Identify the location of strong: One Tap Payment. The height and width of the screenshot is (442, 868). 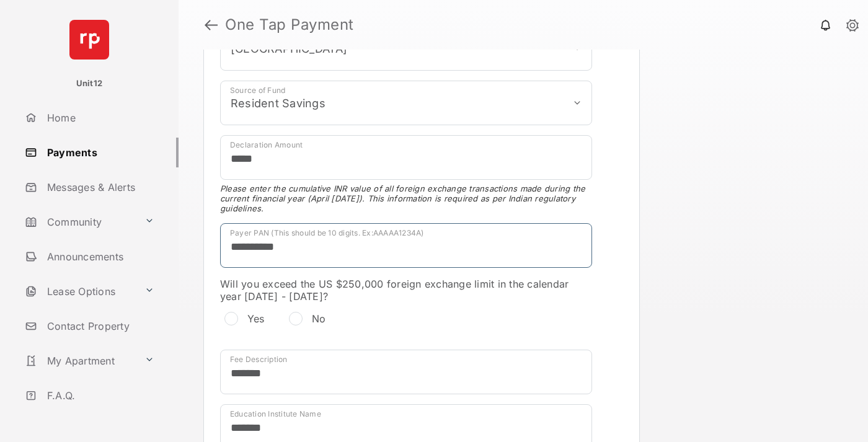
(290, 25).